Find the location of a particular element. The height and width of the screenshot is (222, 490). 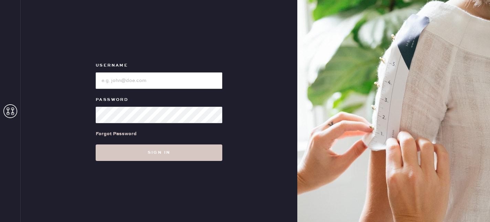

label: Username is located at coordinates (159, 66).